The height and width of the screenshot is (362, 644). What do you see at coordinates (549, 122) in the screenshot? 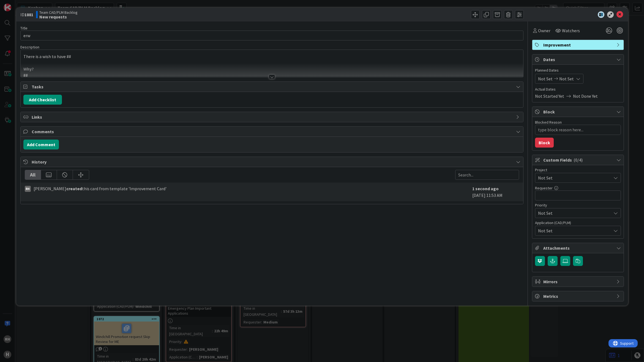
I see `label: Blocked Reason` at bounding box center [549, 122].